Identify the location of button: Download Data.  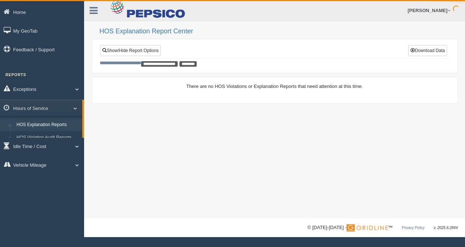
(428, 50).